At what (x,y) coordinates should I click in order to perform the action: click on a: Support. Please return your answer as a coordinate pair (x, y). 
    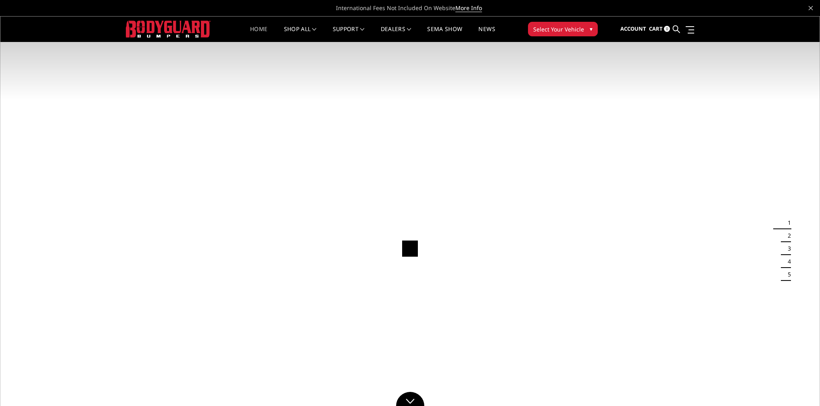
    Looking at the image, I should click on (349, 34).